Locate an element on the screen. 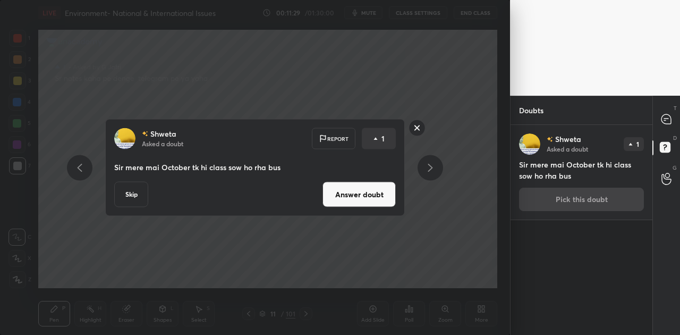 The height and width of the screenshot is (335, 680). p: D is located at coordinates (675, 138).